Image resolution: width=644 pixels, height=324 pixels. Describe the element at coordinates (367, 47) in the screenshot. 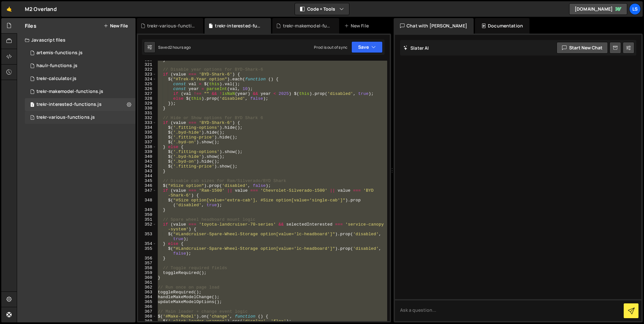

I see `button: Save` at that location.